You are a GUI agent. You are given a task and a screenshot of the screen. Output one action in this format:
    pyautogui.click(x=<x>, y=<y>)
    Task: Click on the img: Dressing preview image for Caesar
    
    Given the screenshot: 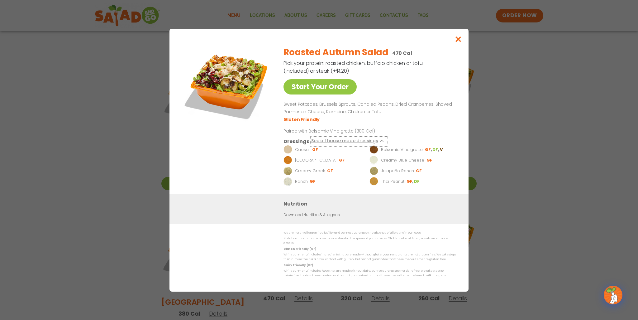 What is the action you would take?
    pyautogui.click(x=288, y=149)
    